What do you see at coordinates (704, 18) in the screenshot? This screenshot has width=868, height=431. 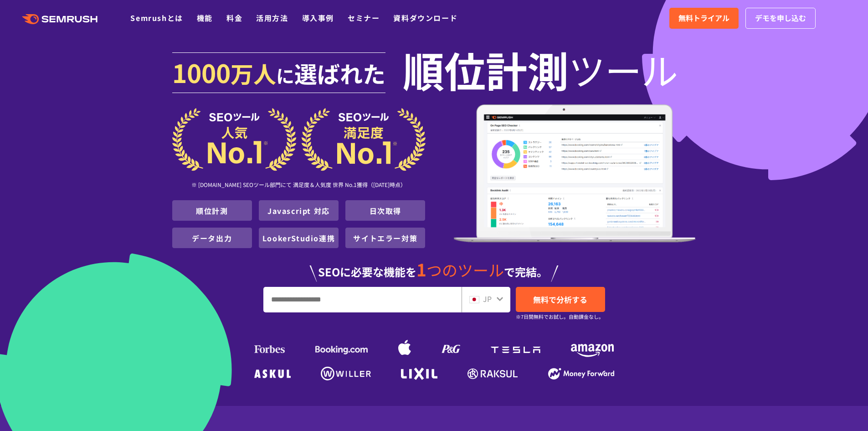 I see `a: 無料トライアル` at bounding box center [704, 18].